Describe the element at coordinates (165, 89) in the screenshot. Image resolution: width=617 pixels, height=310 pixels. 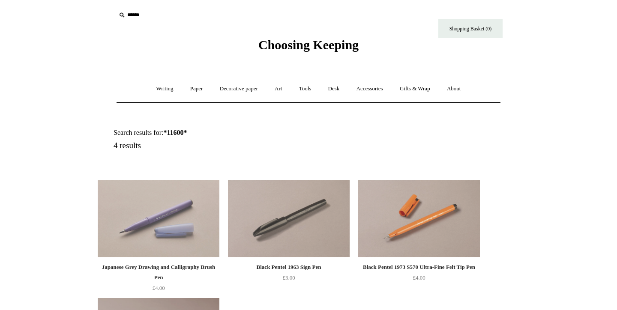
I see `a: Writing` at that location.